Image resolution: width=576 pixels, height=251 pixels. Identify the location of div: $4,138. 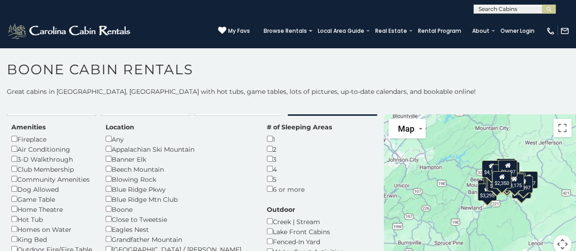
(492, 169).